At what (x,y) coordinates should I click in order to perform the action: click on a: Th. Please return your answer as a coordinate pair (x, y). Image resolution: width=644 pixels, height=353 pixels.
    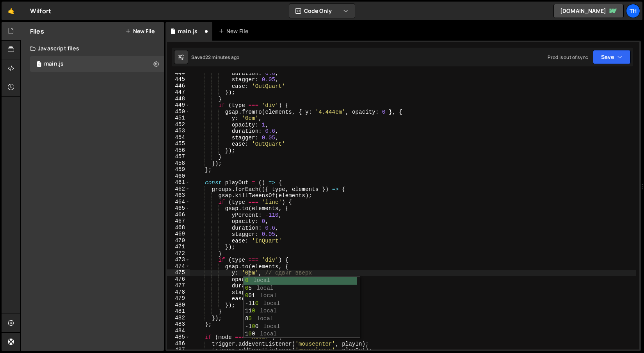
    Looking at the image, I should click on (633, 11).